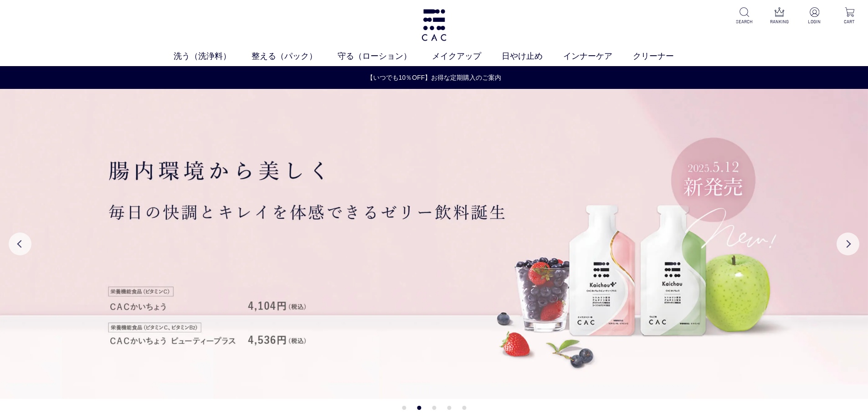  What do you see at coordinates (294, 56) in the screenshot?
I see `a: 整える（パック）` at bounding box center [294, 56].